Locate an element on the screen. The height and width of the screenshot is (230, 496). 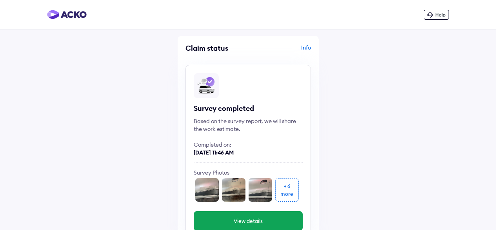
span: Help is located at coordinates (441, 15).